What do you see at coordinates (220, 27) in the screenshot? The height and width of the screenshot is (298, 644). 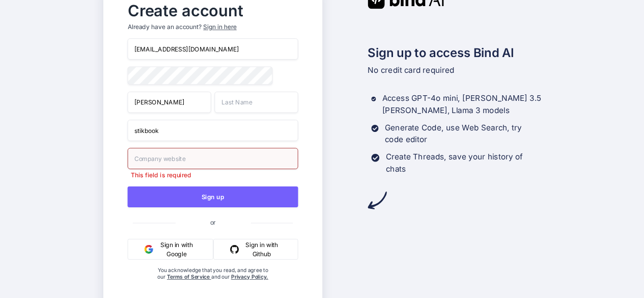 I see `div: Sign in here` at bounding box center [220, 27].